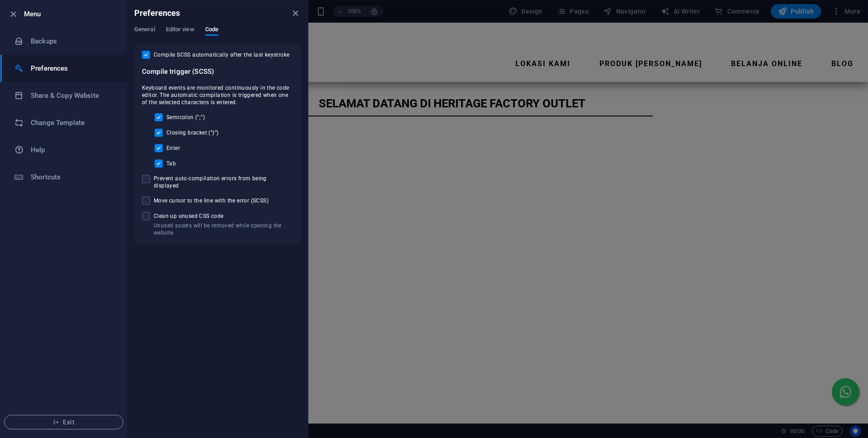 This screenshot has width=868, height=438. What do you see at coordinates (192, 133) in the screenshot?
I see `span: Closing bracket (“}”)` at bounding box center [192, 133].